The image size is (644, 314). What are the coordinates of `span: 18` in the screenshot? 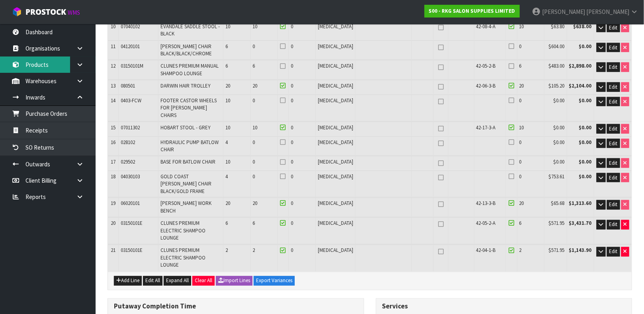 It's located at (113, 176).